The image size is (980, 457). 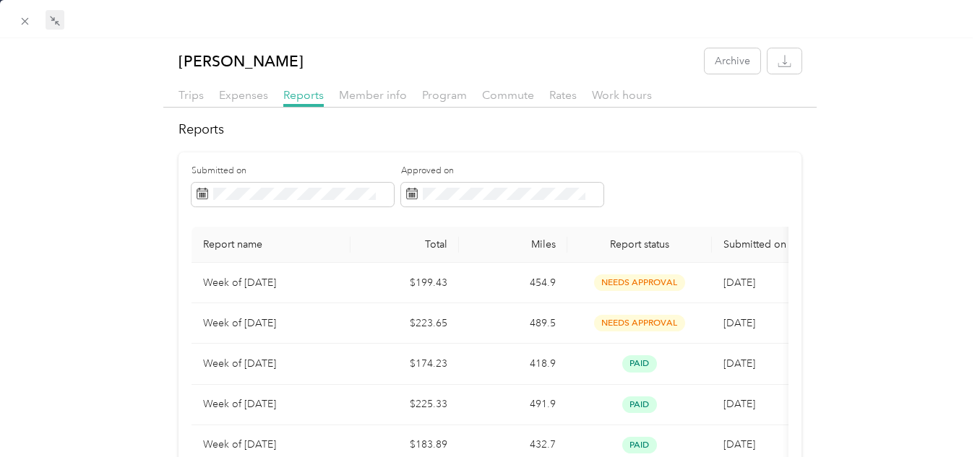 What do you see at coordinates (244, 95) in the screenshot?
I see `span: Expenses` at bounding box center [244, 95].